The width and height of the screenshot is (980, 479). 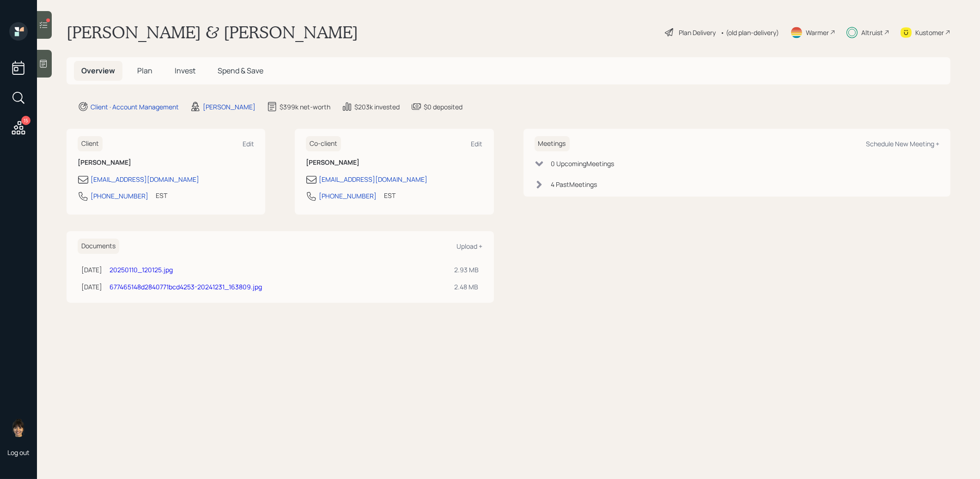 What do you see at coordinates (19, 452) in the screenshot?
I see `div: Log out` at bounding box center [19, 452].